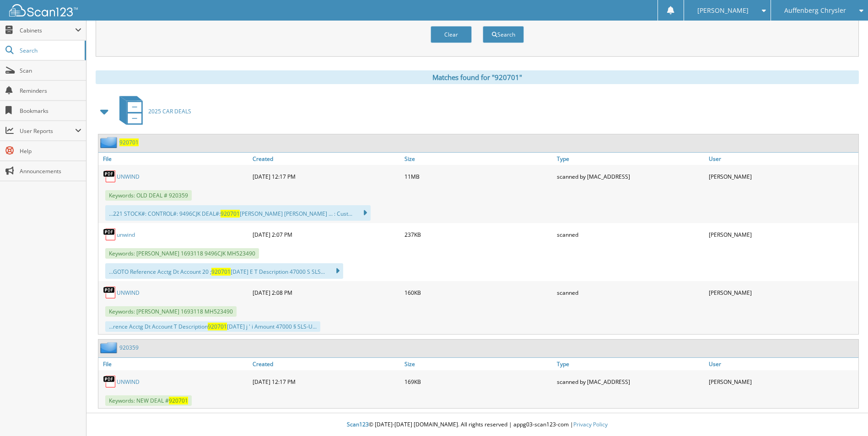  What do you see at coordinates (125, 234) in the screenshot?
I see `a: unwind` at bounding box center [125, 234].